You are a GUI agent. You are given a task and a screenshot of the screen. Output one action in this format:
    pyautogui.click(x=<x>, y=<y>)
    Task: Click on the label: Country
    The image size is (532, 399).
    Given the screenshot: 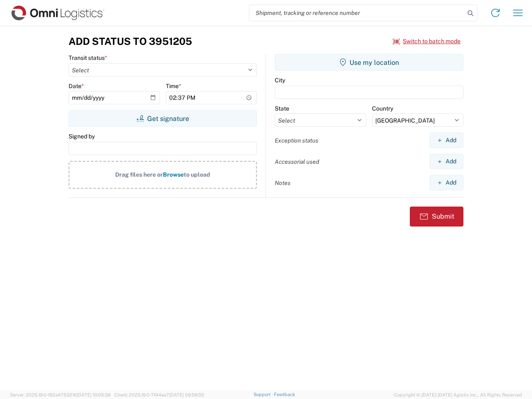 What is the action you would take?
    pyautogui.click(x=383, y=108)
    